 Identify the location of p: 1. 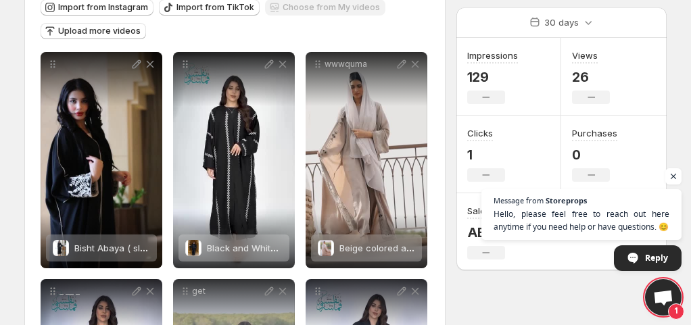
(486, 155).